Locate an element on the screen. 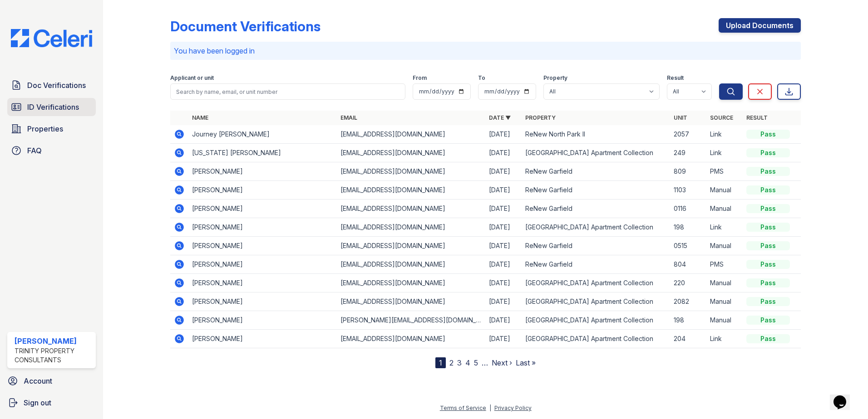  td: ReNew North Park II is located at coordinates (596, 134).